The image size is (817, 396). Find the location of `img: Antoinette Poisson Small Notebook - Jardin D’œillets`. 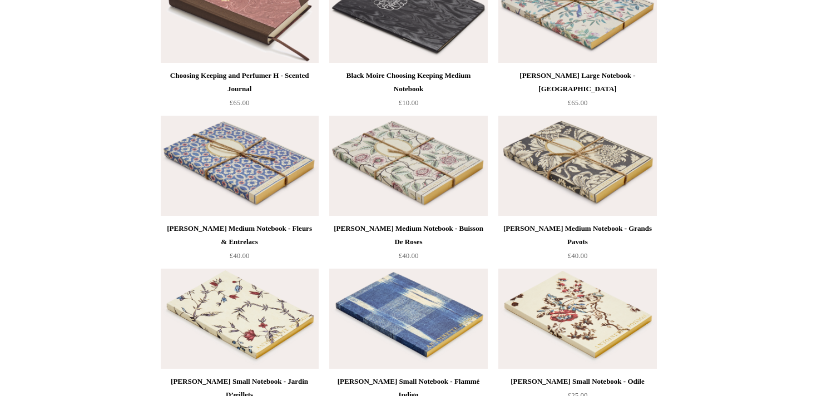

img: Antoinette Poisson Small Notebook - Jardin D’œillets is located at coordinates (240, 319).